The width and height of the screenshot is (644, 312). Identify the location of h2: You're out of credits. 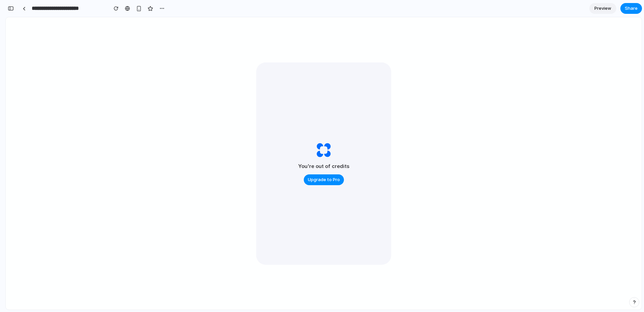
(323, 166).